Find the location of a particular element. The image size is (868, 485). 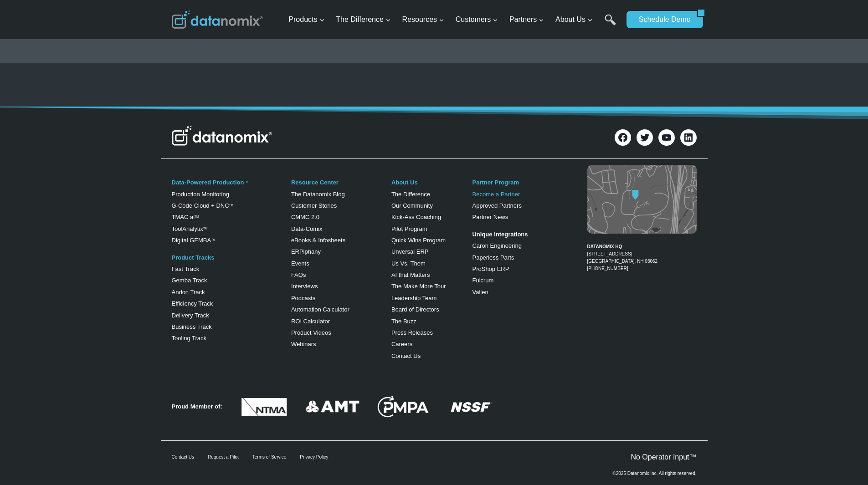

a: ERPiphany is located at coordinates (306, 251).